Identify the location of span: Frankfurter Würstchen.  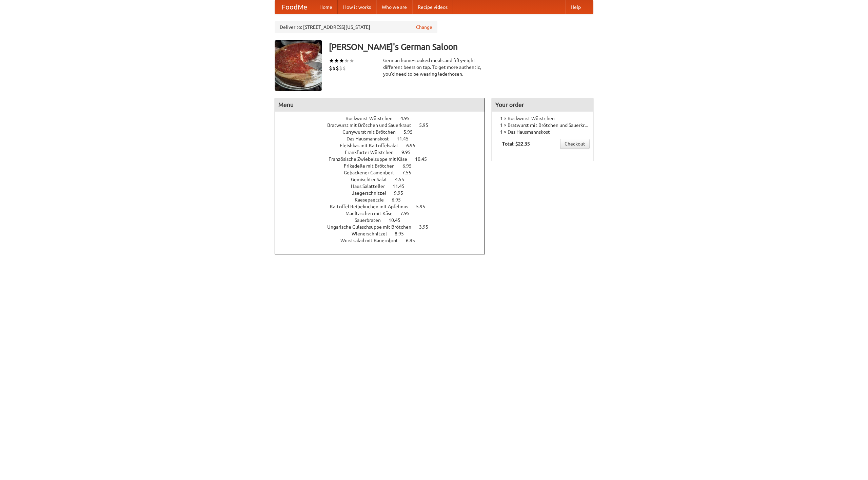
(373, 153).